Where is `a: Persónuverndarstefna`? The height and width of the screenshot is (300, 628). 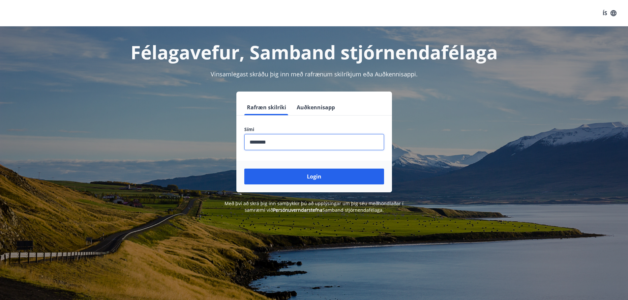 a: Persónuverndarstefna is located at coordinates (298, 210).